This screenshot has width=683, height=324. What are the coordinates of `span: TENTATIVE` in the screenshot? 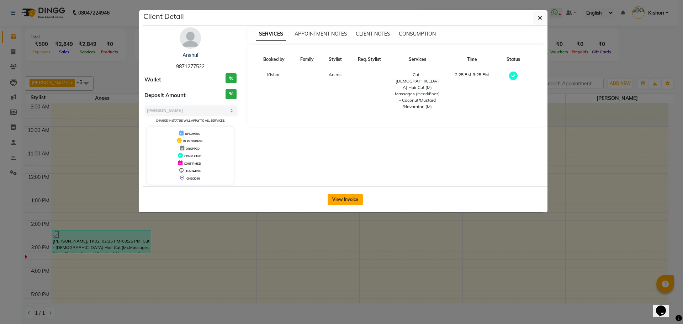 It's located at (193, 171).